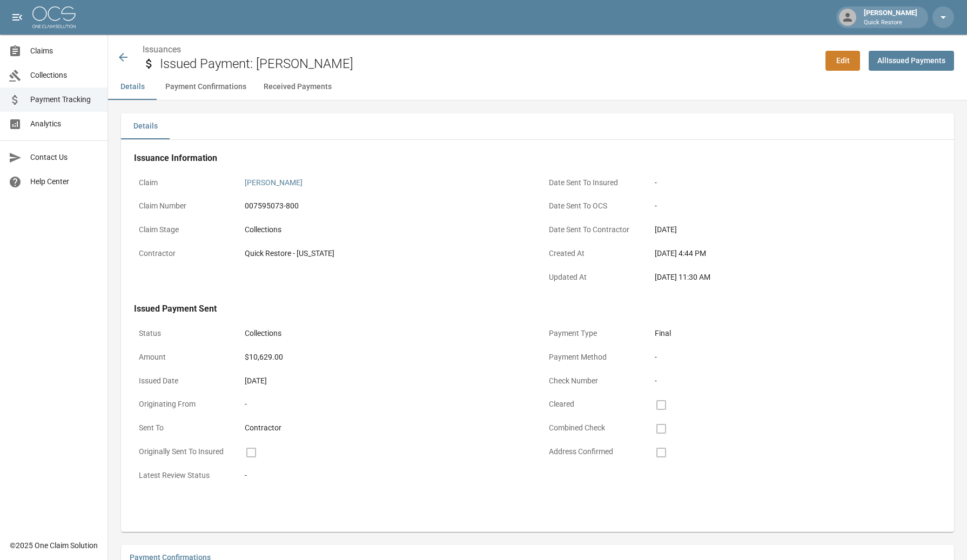 This screenshot has width=967, height=560. What do you see at coordinates (183, 183) in the screenshot?
I see `p: Claim` at bounding box center [183, 183].